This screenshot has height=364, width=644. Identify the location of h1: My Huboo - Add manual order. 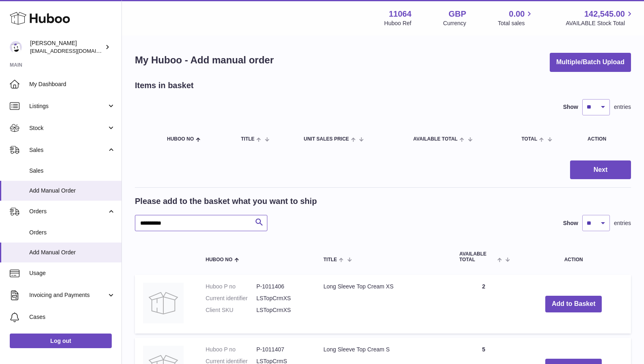
(204, 60).